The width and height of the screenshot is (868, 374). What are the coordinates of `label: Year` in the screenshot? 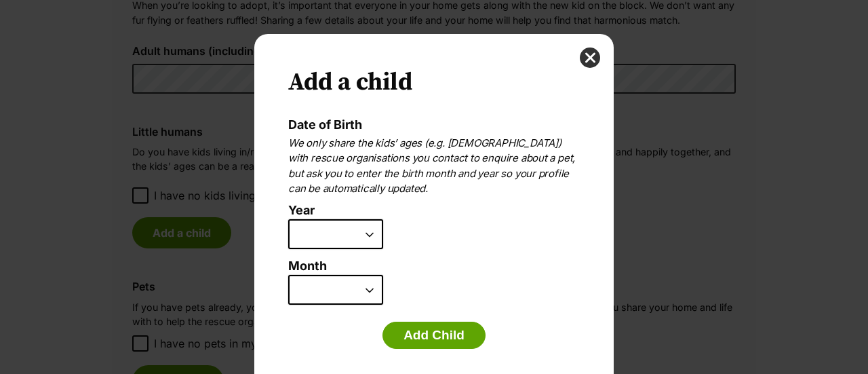 It's located at (430, 211).